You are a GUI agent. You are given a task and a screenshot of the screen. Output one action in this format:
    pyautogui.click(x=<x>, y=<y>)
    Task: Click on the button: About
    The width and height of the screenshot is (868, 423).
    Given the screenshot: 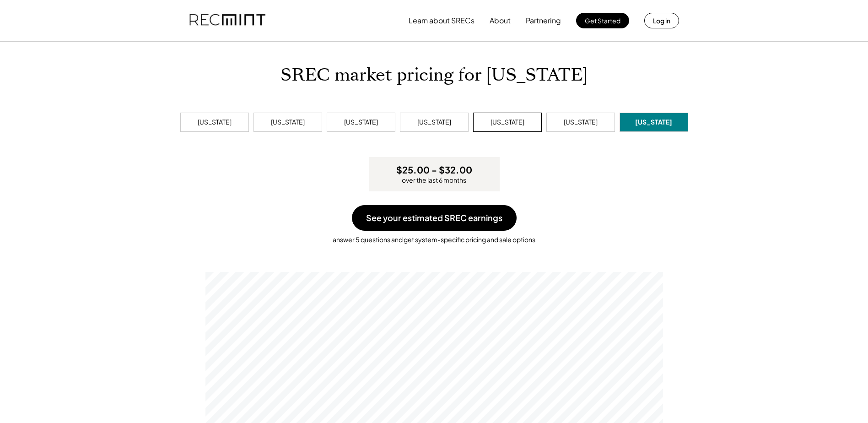 What is the action you would take?
    pyautogui.click(x=500, y=21)
    